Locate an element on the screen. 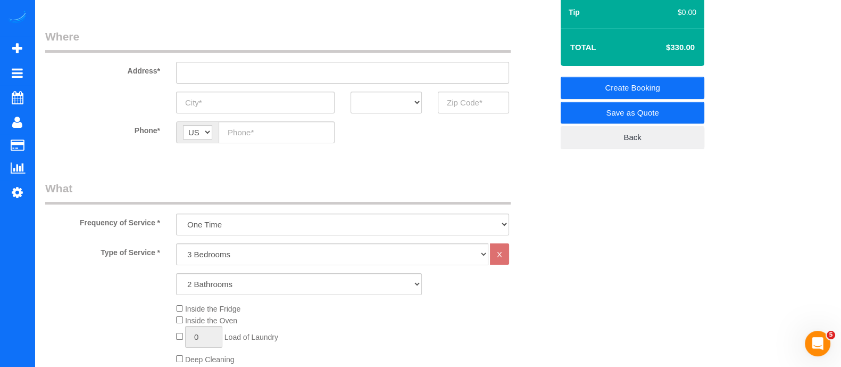 Image resolution: width=841 pixels, height=367 pixels. legend: Where is located at coordinates (278, 40).